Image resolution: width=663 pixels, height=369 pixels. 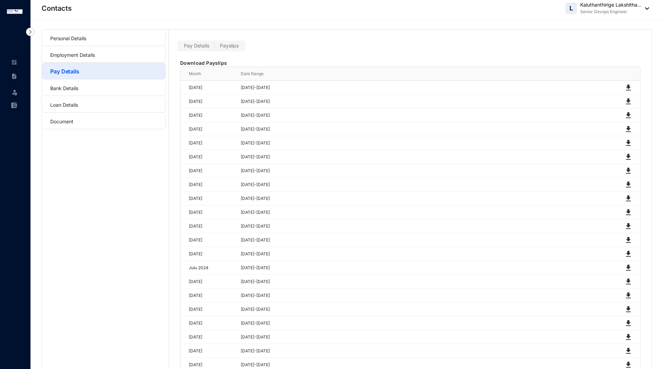 I want to click on img: dropdown-black.8e83cc76930a90b1a4fdb6d089b7bf3a.svg, so click(x=645, y=8).